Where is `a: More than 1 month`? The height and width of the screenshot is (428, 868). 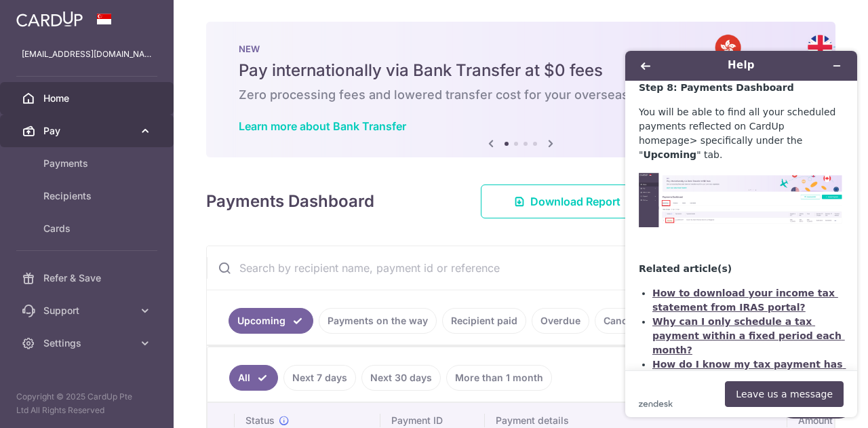
a: More than 1 month is located at coordinates (499, 378).